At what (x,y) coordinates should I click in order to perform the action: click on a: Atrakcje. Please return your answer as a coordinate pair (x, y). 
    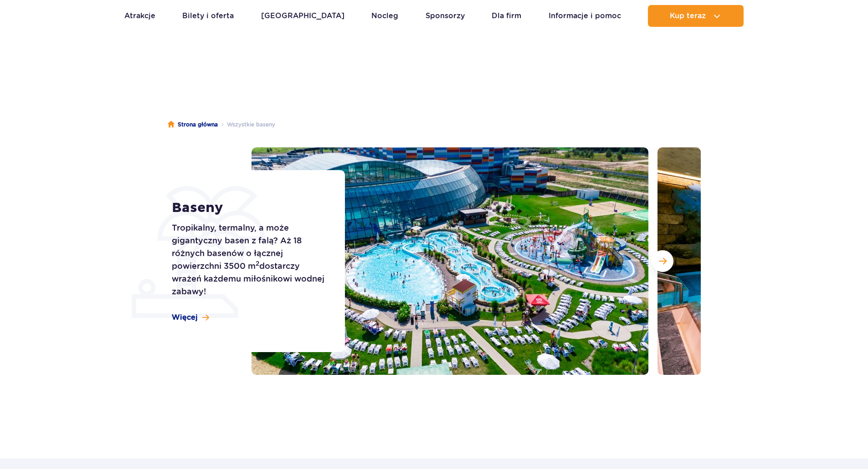
    Looking at the image, I should click on (139, 16).